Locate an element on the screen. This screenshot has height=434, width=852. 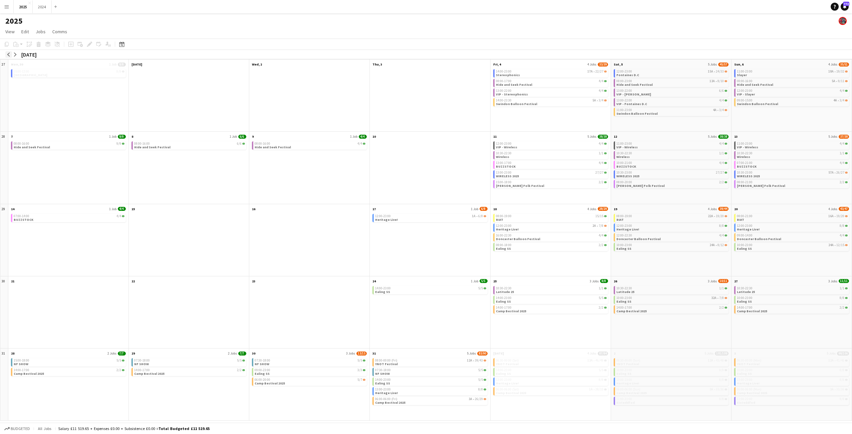
span: 08:00-21:00 is located at coordinates (744, 216).